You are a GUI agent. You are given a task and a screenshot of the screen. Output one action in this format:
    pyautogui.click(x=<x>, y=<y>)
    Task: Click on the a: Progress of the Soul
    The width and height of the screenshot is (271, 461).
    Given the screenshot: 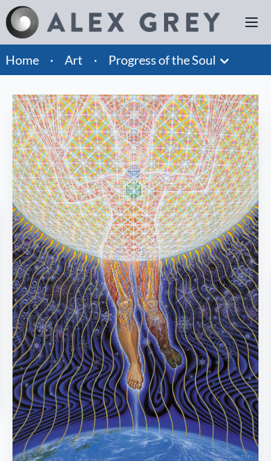 What is the action you would take?
    pyautogui.click(x=162, y=60)
    